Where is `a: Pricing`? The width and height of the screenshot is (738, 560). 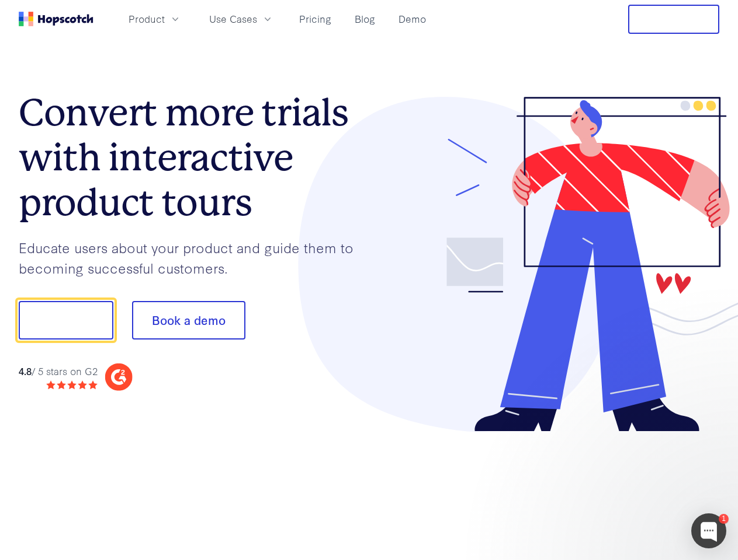 a: Pricing is located at coordinates (315, 19).